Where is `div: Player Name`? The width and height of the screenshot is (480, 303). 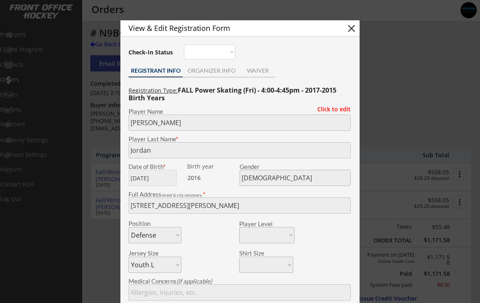
div: Player Name is located at coordinates (240, 111).